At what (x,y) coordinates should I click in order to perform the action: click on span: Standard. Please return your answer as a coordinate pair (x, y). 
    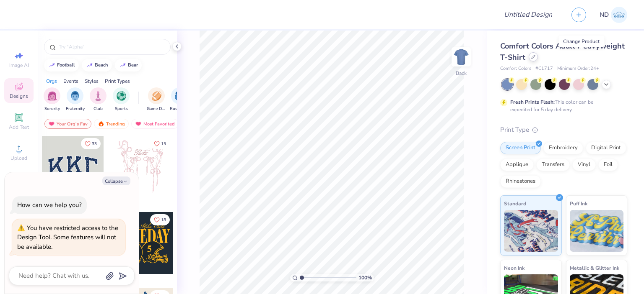
    Looking at the image, I should click on (515, 203).